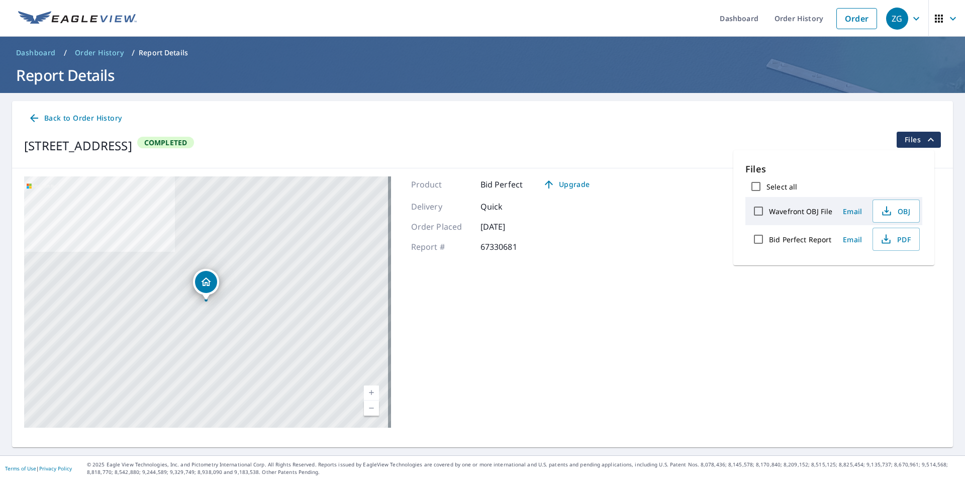 This screenshot has height=481, width=965. What do you see at coordinates (483, 53) in the screenshot?
I see `nav: breadcrumb` at bounding box center [483, 53].